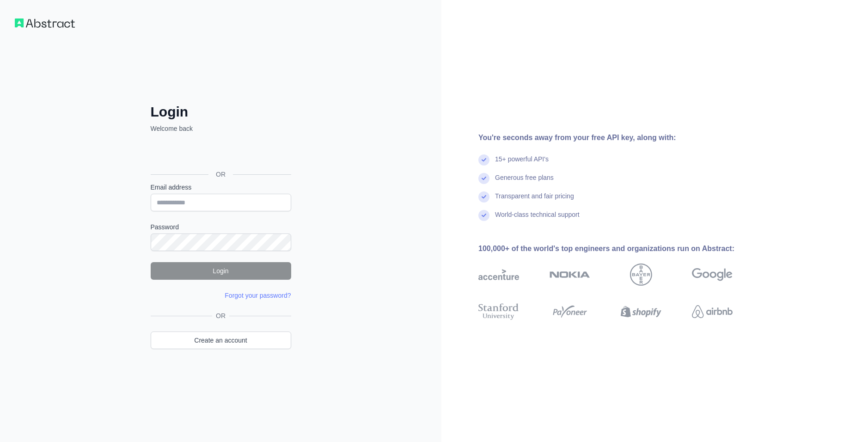 The image size is (868, 442). I want to click on label: Email address, so click(221, 187).